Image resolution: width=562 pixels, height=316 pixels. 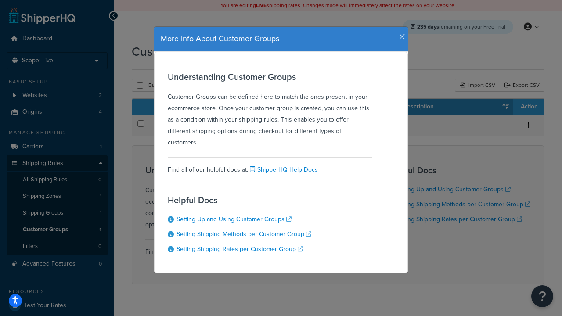 I want to click on h3: Helpful Docs, so click(x=239, y=200).